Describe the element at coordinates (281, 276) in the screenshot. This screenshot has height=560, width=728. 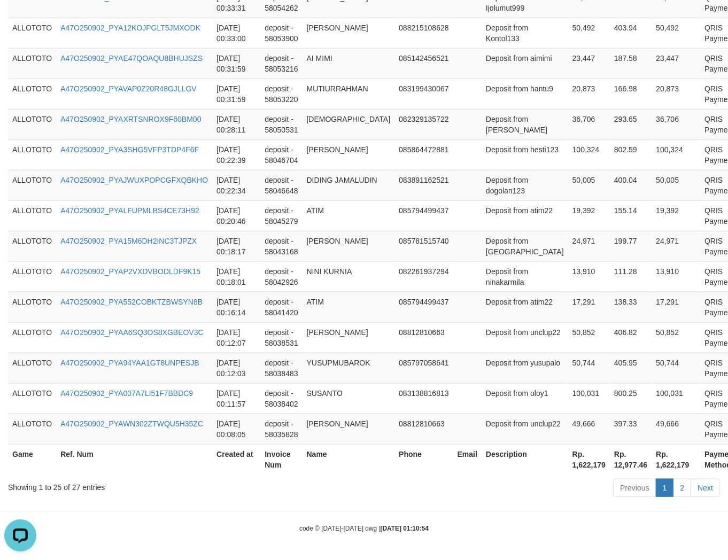
I see `td: deposit - 58042926` at that location.